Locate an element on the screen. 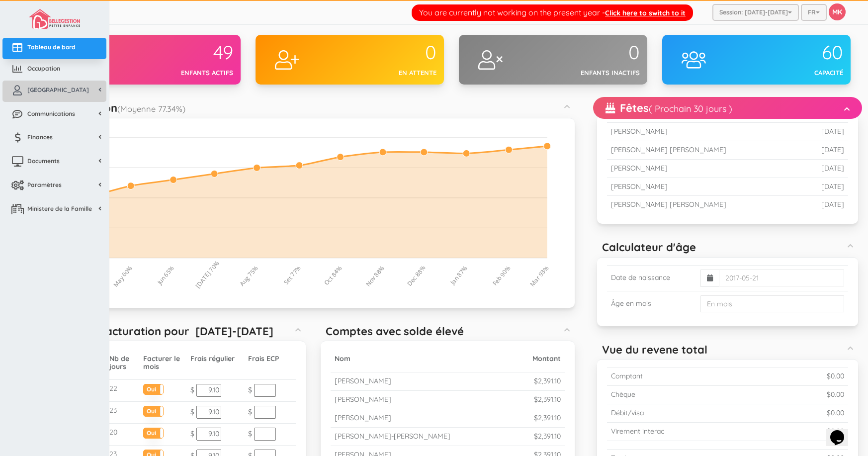 This screenshot has width=868, height=456. span: Communications is located at coordinates (51, 114).